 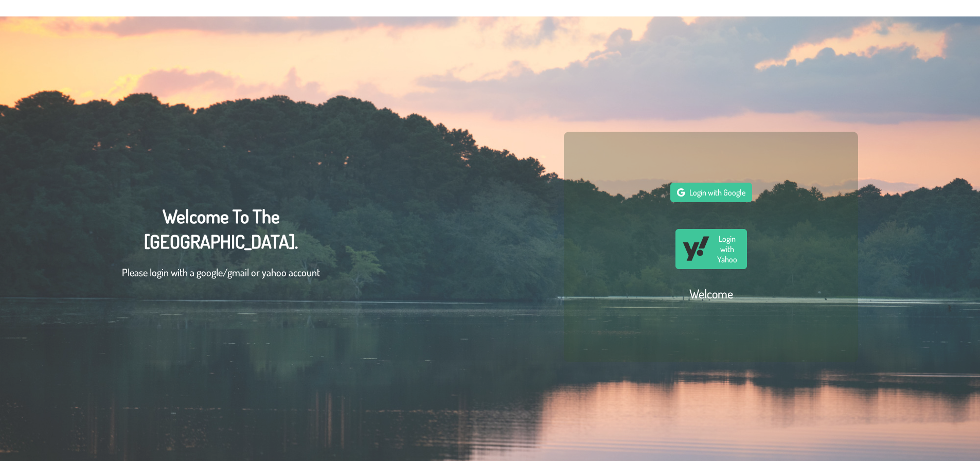 What do you see at coordinates (717, 192) in the screenshot?
I see `span: Login with Google` at bounding box center [717, 192].